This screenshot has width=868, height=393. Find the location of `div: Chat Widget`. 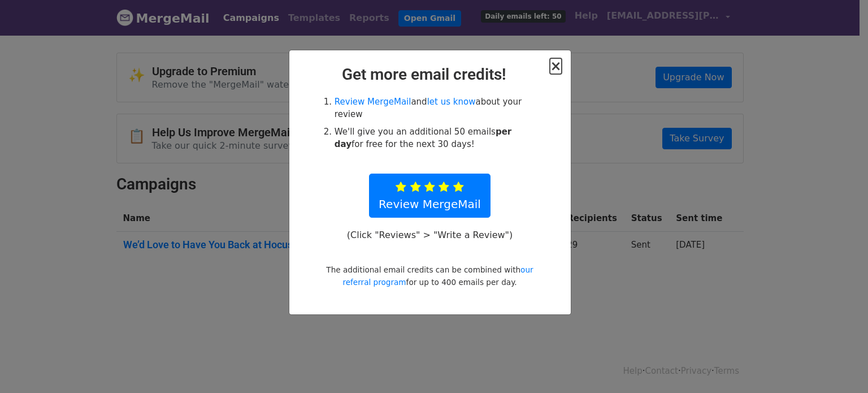

div: Chat Widget is located at coordinates (839, 365).